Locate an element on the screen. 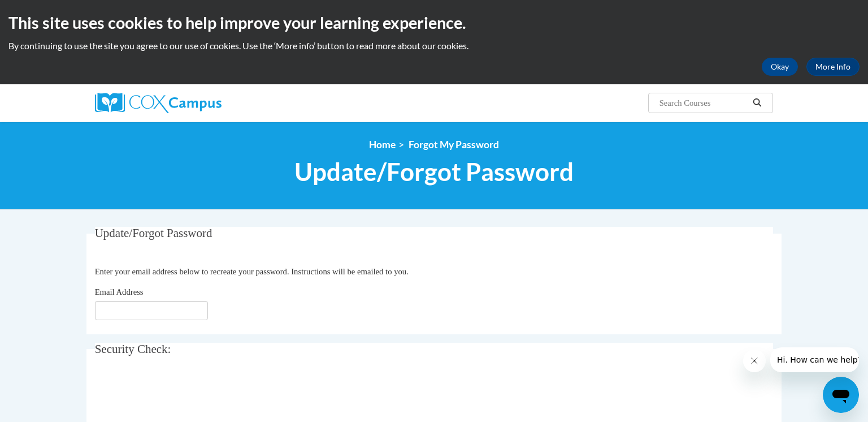  span: Forgot My Password is located at coordinates (454, 145).